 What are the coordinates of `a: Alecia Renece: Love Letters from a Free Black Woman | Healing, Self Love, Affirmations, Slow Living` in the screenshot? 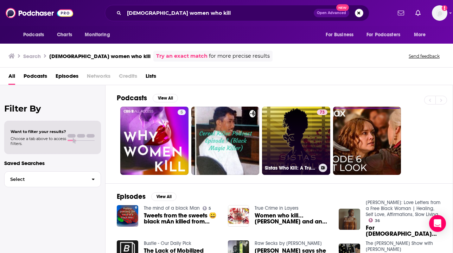 It's located at (403, 208).